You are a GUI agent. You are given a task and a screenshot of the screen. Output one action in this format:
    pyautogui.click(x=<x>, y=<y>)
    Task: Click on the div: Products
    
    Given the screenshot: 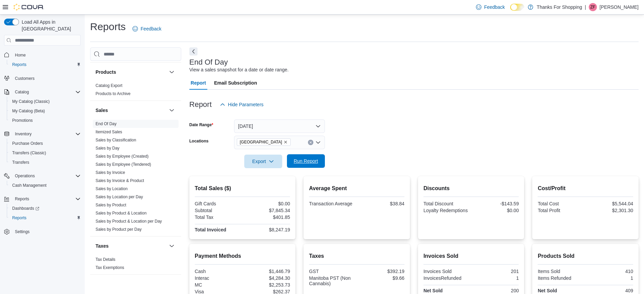 What is the action you would take?
    pyautogui.click(x=135, y=91)
    